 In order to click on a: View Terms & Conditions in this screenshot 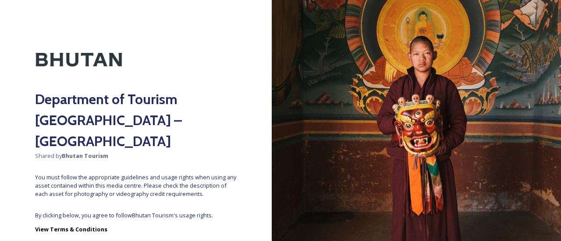, I will do `click(136, 230)`.